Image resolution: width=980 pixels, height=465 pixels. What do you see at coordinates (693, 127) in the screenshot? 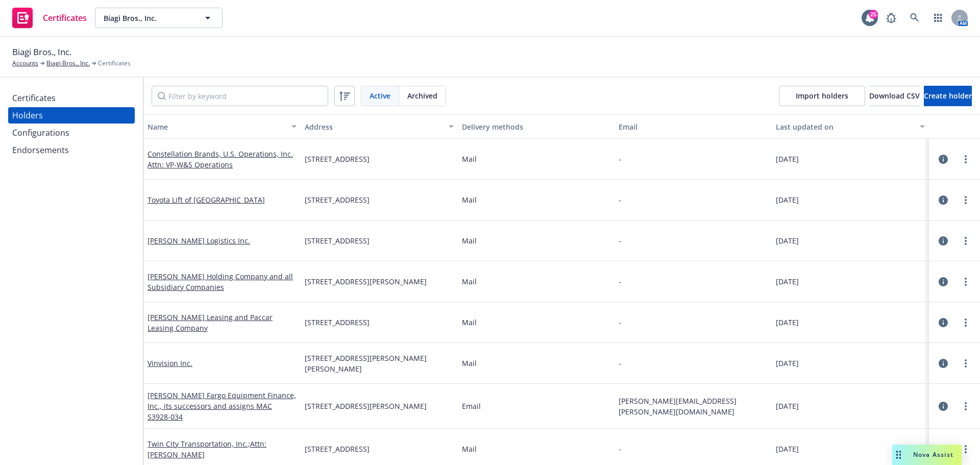
I see `button: Email` at bounding box center [693, 127].